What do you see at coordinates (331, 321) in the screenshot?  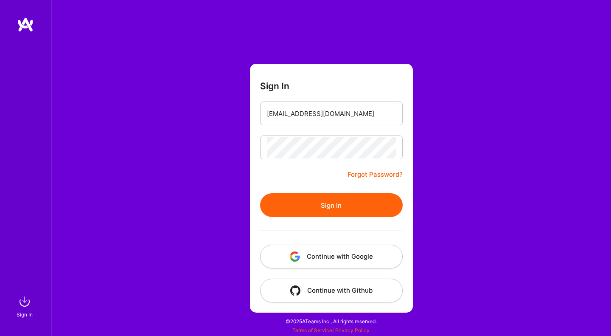 I see `div: © 2025 ATeams Inc., All rights reserved.` at bounding box center [331, 321].